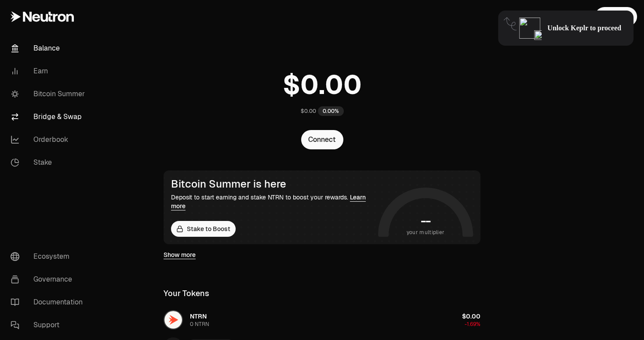 This screenshot has width=644, height=340. I want to click on span: your multiplier, so click(426, 232).